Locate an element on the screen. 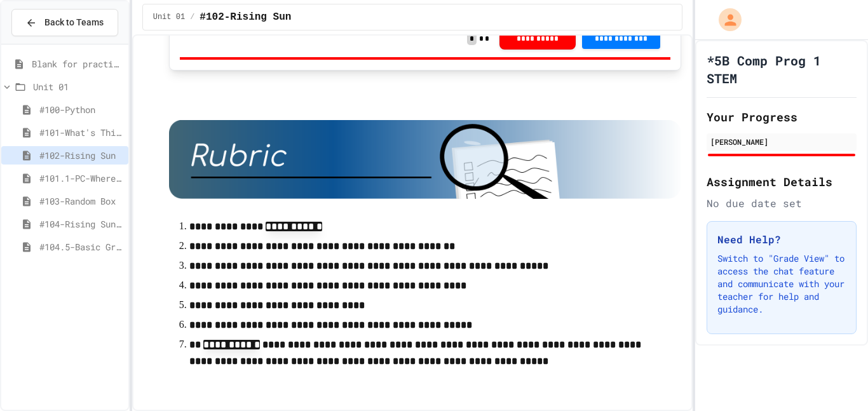 This screenshot has width=868, height=411. span: #101-What's This ?? is located at coordinates (81, 132).